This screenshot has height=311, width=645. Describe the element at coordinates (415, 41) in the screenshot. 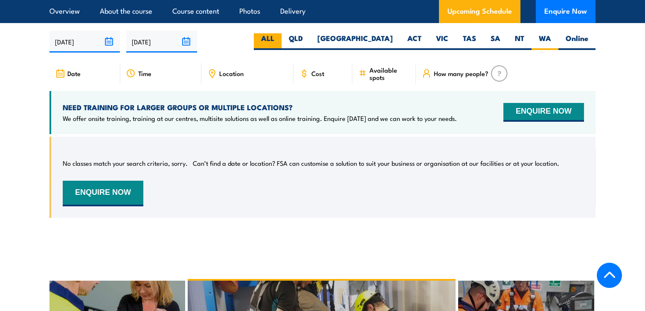

I see `label: ACT` at that location.